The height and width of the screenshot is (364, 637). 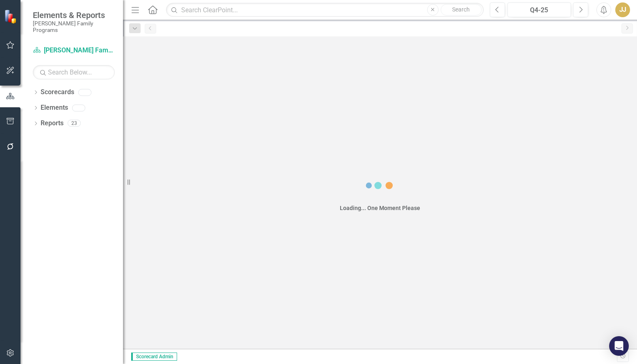 I want to click on div: 23, so click(x=74, y=124).